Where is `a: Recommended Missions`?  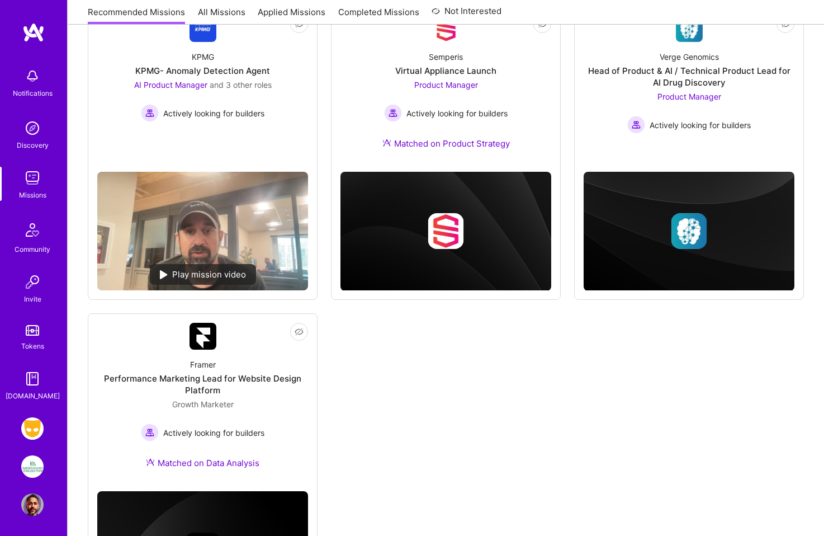 a: Recommended Missions is located at coordinates (136, 15).